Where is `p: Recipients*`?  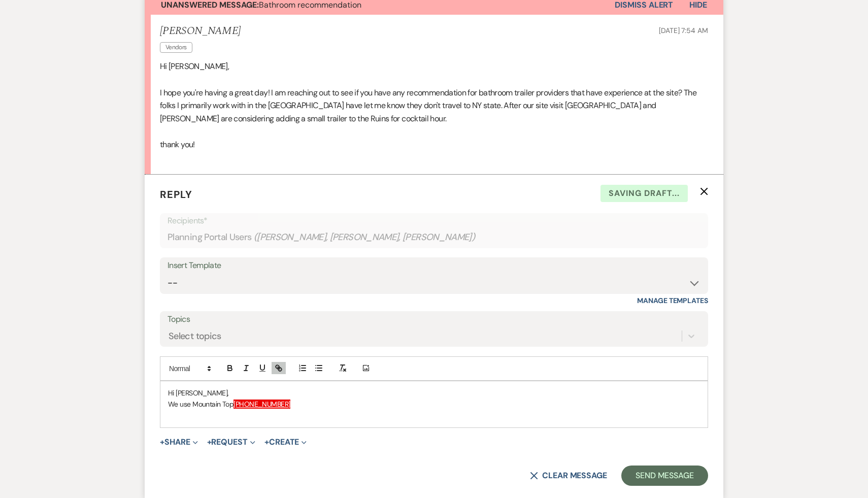 p: Recipients* is located at coordinates (434, 221).